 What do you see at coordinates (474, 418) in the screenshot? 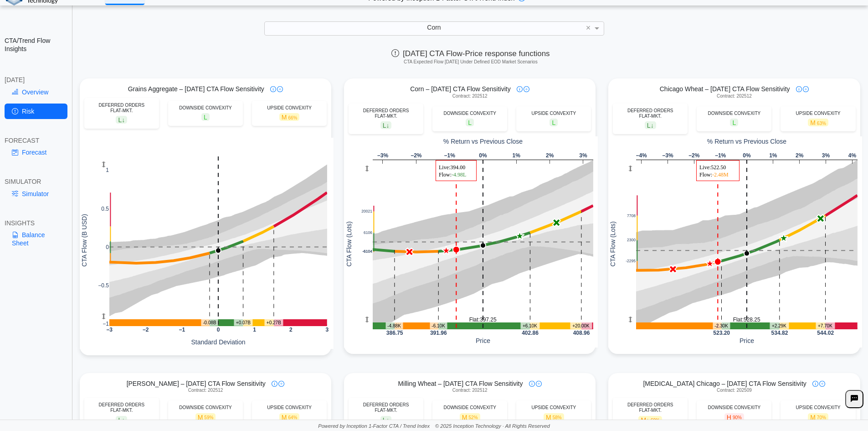
I see `span: 52%` at bounding box center [474, 418].